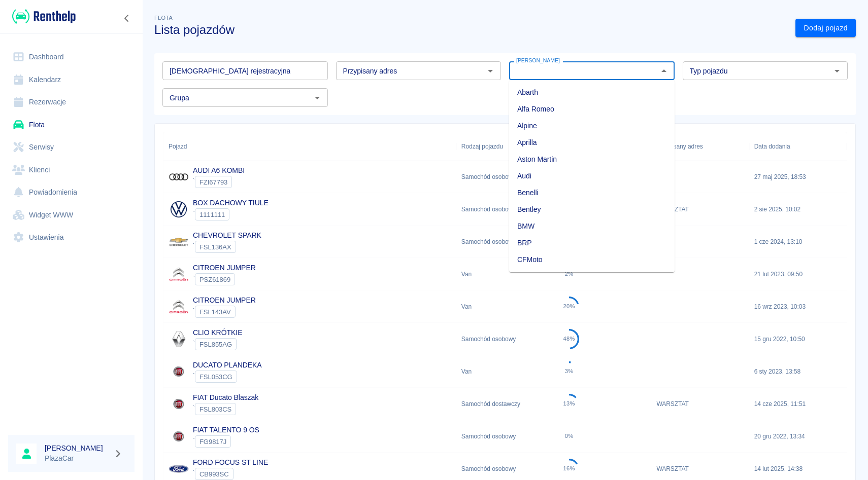 The image size is (868, 480). What do you see at coordinates (71, 170) in the screenshot?
I see `a: Klienci` at bounding box center [71, 170].